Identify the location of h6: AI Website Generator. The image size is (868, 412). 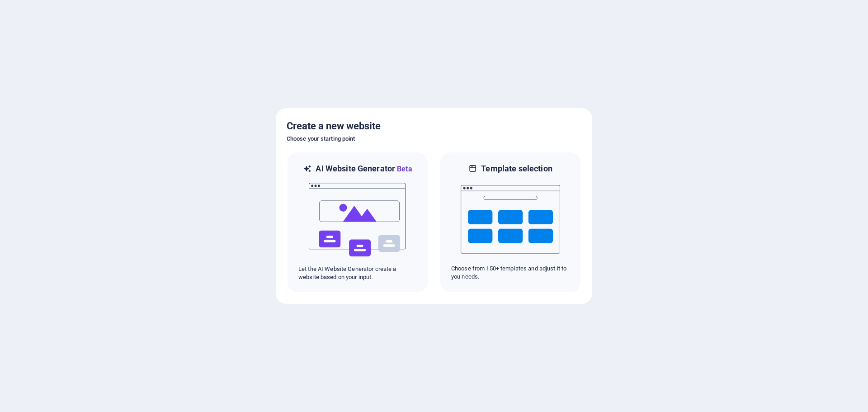
(364, 168).